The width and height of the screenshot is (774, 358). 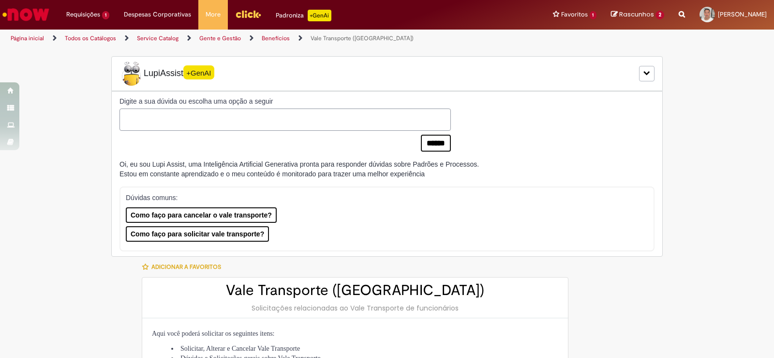 I want to click on button: Como faço para cancelar o vale transporte?, so click(x=201, y=215).